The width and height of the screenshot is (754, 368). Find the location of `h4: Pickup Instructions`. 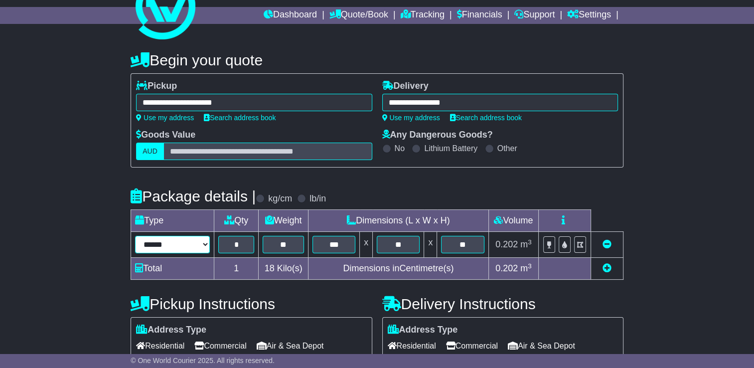

h4: Pickup Instructions is located at coordinates (251, 303).